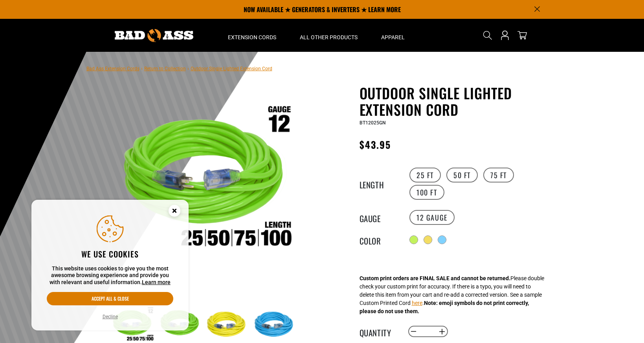 Image resolution: width=644 pixels, height=343 pixels. I want to click on a: Learn more, so click(156, 282).